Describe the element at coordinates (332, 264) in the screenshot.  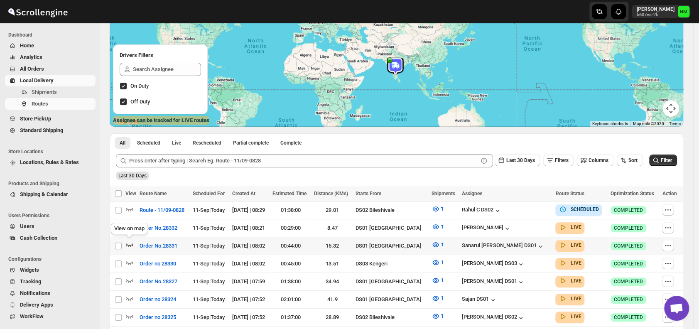
I see `div: 13.51` at that location.